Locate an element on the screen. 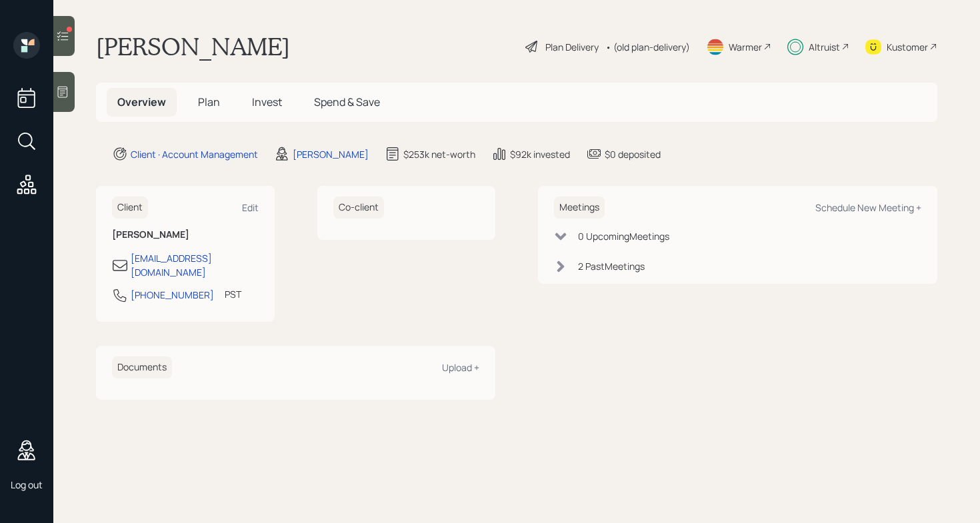 The image size is (980, 523). span: Spend & Save is located at coordinates (346, 102).